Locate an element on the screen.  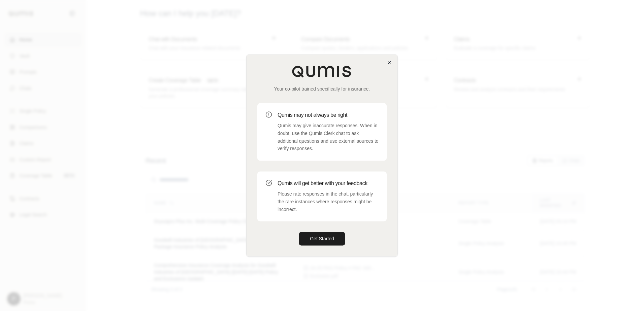
p: Your co-pilot trained specifically for insurance. is located at coordinates (322, 89).